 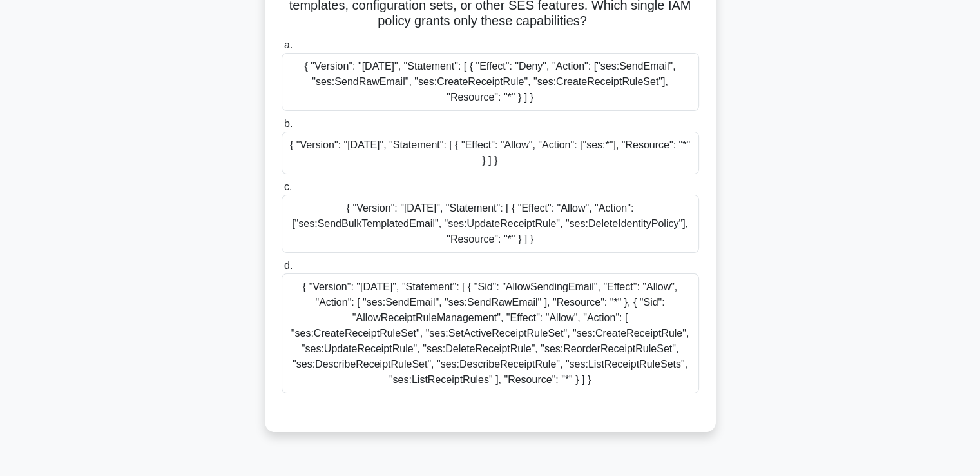 I want to click on span: d., so click(x=288, y=264).